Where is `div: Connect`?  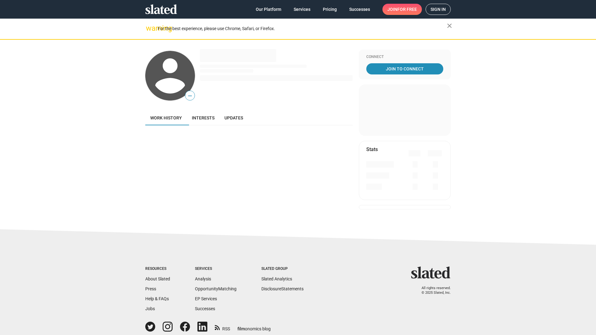 div: Connect is located at coordinates (405, 57).